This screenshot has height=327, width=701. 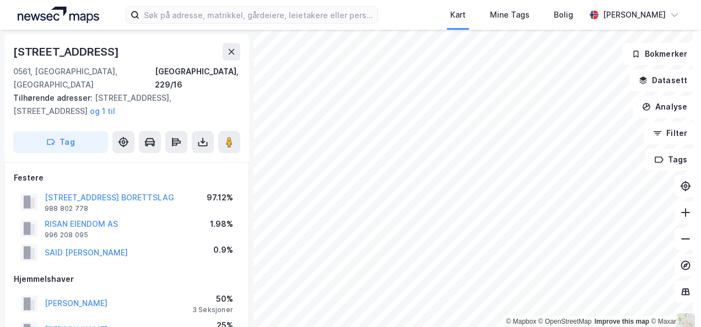 I want to click on button: Tags, so click(x=671, y=160).